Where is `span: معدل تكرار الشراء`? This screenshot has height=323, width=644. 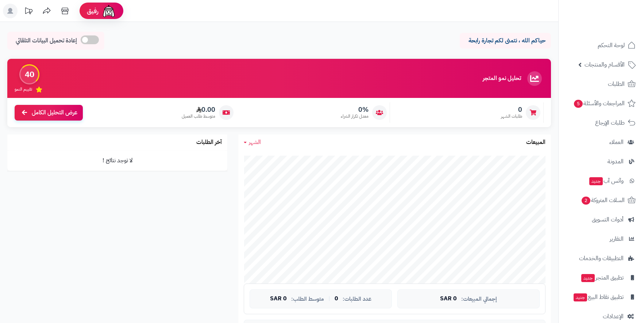
span: معدل تكرار الشراء is located at coordinates (354, 116).